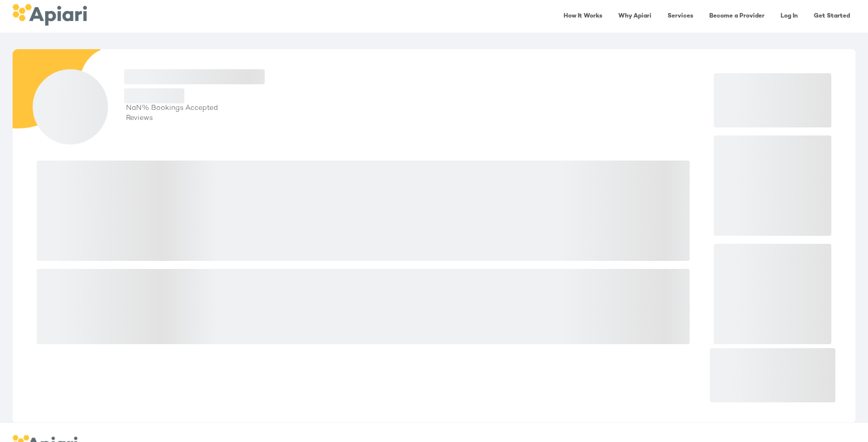 This screenshot has height=442, width=868. I want to click on a: Get Started, so click(832, 16).